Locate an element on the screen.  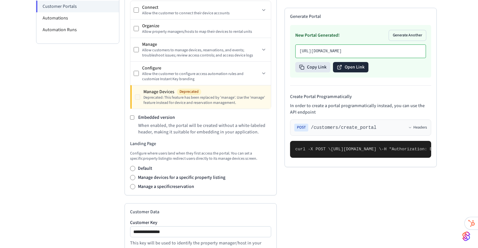
span: Deprecated is located at coordinates (189, 92).